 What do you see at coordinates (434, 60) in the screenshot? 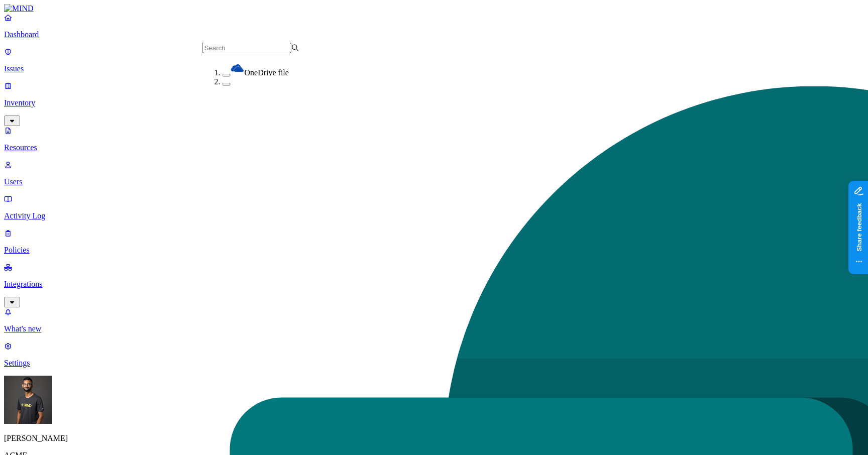
I see `a: Issues` at bounding box center [434, 60].